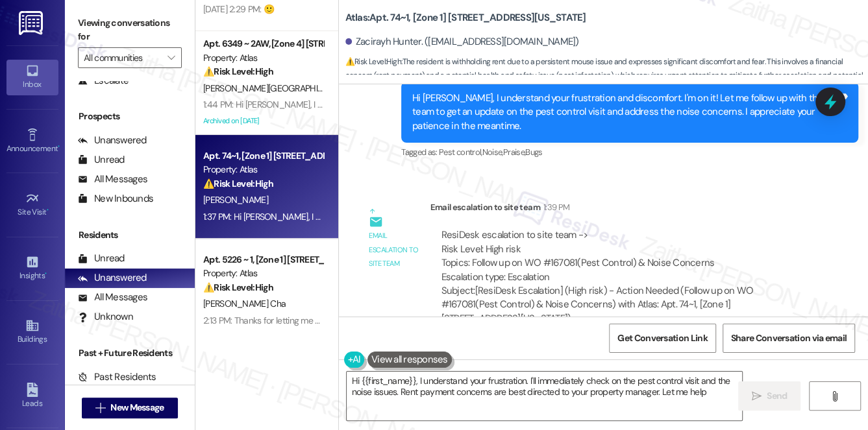  Describe the element at coordinates (554, 207) in the screenshot. I see `div: 1:39 PM` at that location.